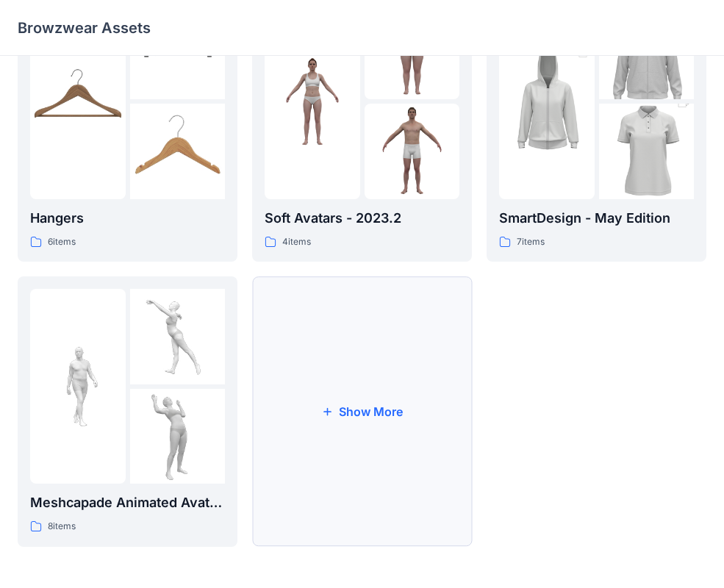 This screenshot has height=588, width=724. Describe the element at coordinates (362, 218) in the screenshot. I see `p: Soft Avatars - 2023.2` at that location.